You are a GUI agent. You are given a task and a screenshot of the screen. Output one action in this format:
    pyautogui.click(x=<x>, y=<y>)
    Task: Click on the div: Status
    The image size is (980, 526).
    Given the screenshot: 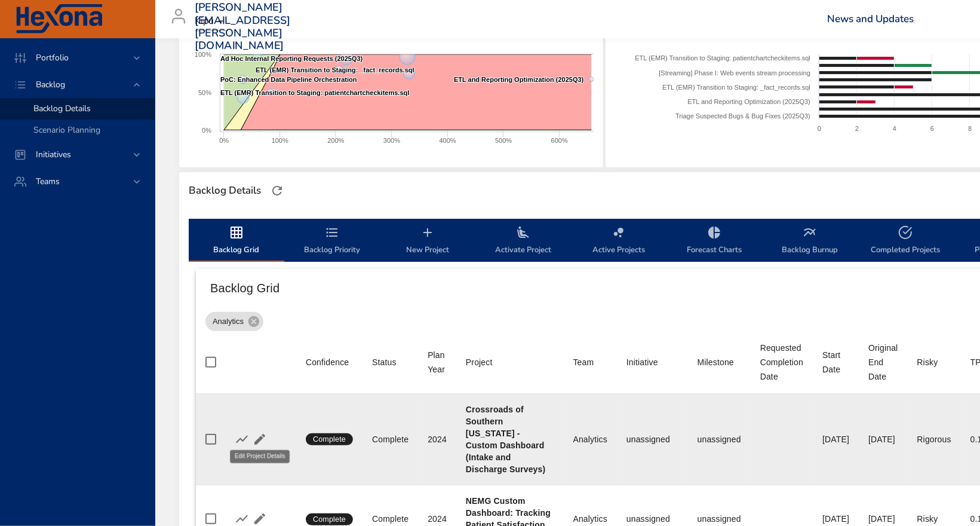 What is the action you would take?
    pyautogui.click(x=384, y=362)
    